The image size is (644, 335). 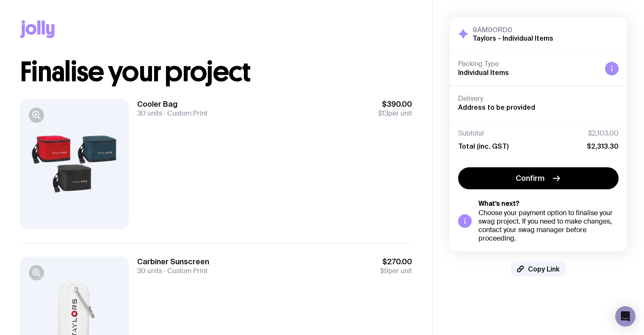 What do you see at coordinates (513, 38) in the screenshot?
I see `h2: Taylors - Individual Items` at bounding box center [513, 38].